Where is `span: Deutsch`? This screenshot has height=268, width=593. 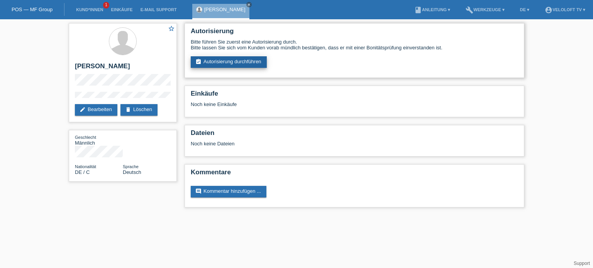 span: Deutsch is located at coordinates (132, 172).